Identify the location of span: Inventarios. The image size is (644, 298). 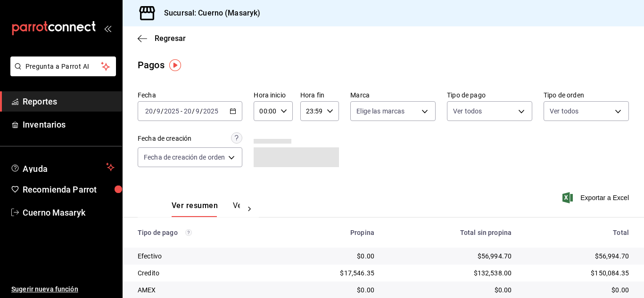
(68, 124).